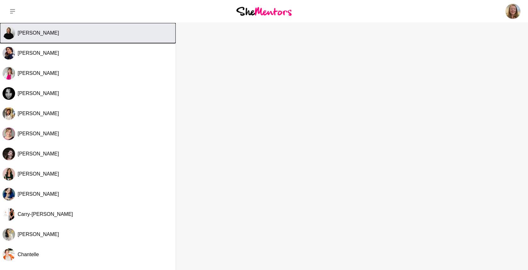 This screenshot has width=528, height=270. What do you see at coordinates (9, 93) in the screenshot?
I see `img: D` at bounding box center [9, 93].